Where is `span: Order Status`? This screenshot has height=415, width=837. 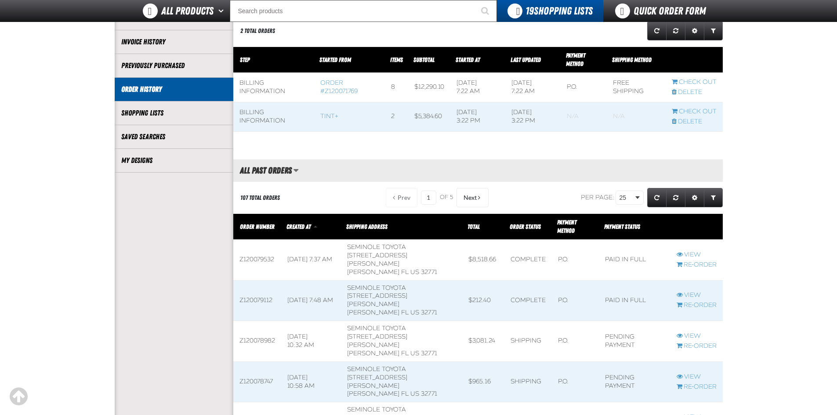
span: Order Status is located at coordinates (525, 227).